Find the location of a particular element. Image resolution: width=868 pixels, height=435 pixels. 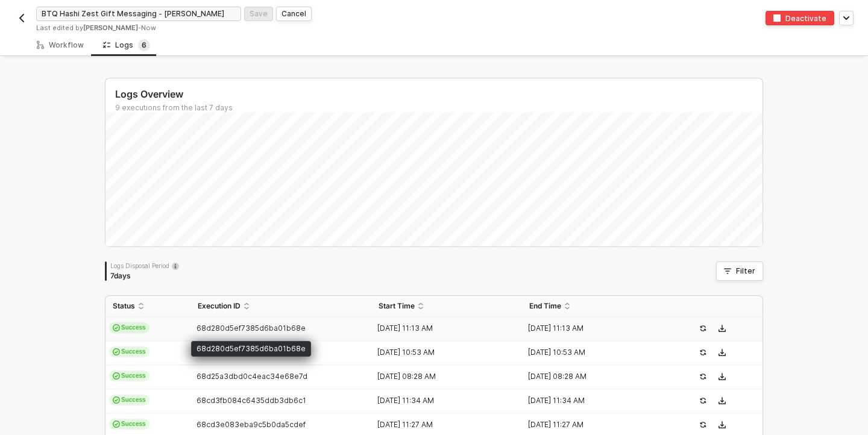

div: 68d280d5ef7385d6ba01b68e is located at coordinates (251, 349).